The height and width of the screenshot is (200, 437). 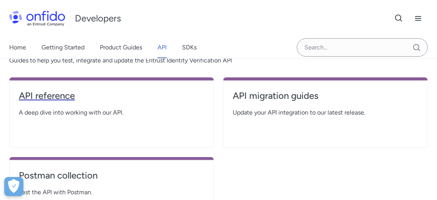 I want to click on a: Product Guides, so click(x=121, y=48).